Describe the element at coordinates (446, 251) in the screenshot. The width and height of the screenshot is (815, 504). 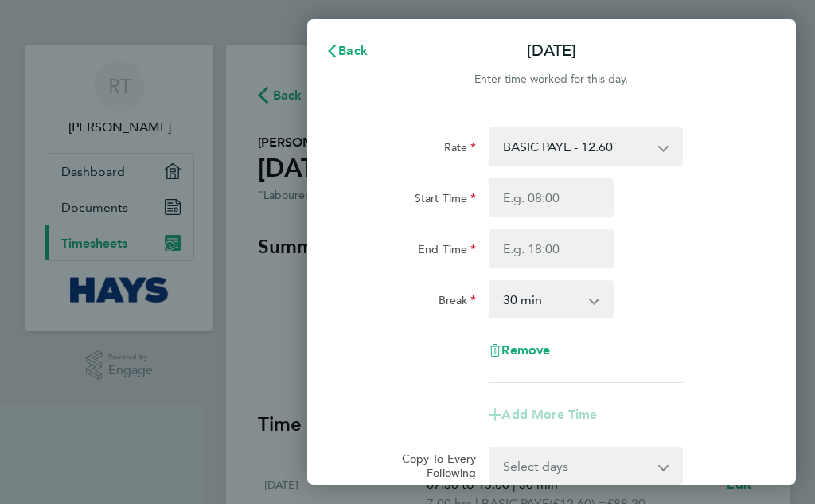
I see `label: End Time` at that location.